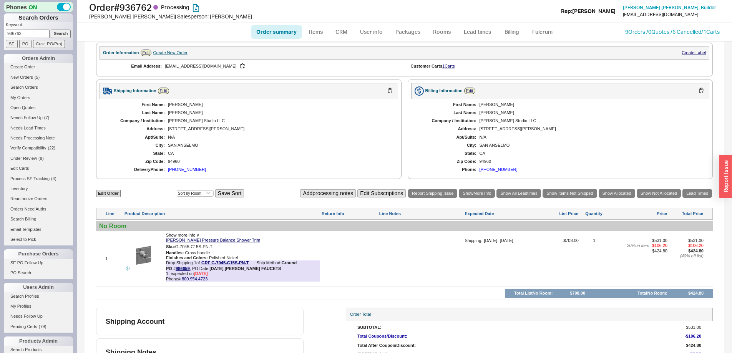  I want to click on div: Line Notes, so click(421, 214).